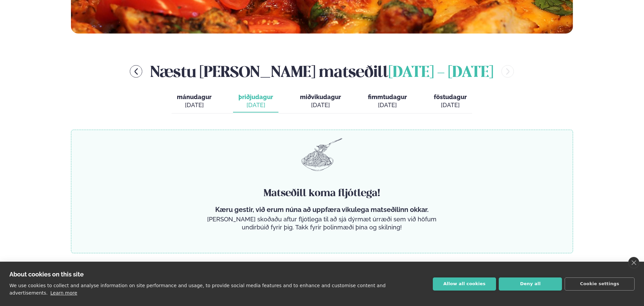  What do you see at coordinates (600, 284) in the screenshot?
I see `button: Cookie settings` at bounding box center [600, 284].